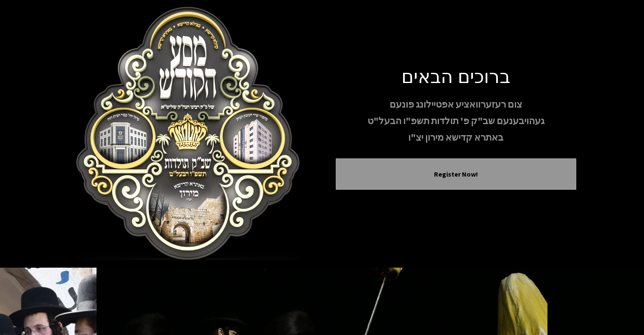  What do you see at coordinates (456, 104) in the screenshot?
I see `p: צום רעזערוואציע אפטיילונג פונעם` at bounding box center [456, 104].